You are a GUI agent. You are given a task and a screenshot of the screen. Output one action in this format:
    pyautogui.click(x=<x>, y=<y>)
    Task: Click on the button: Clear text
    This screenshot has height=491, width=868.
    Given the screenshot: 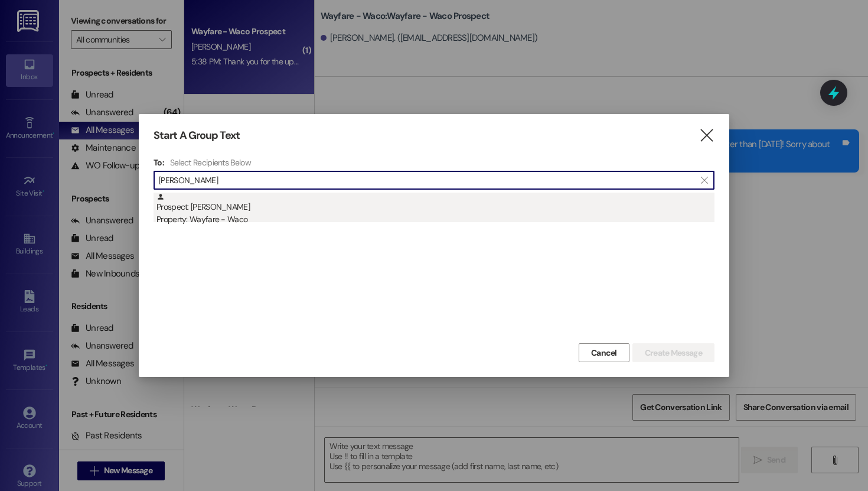 What is the action you would take?
    pyautogui.click(x=705, y=180)
    